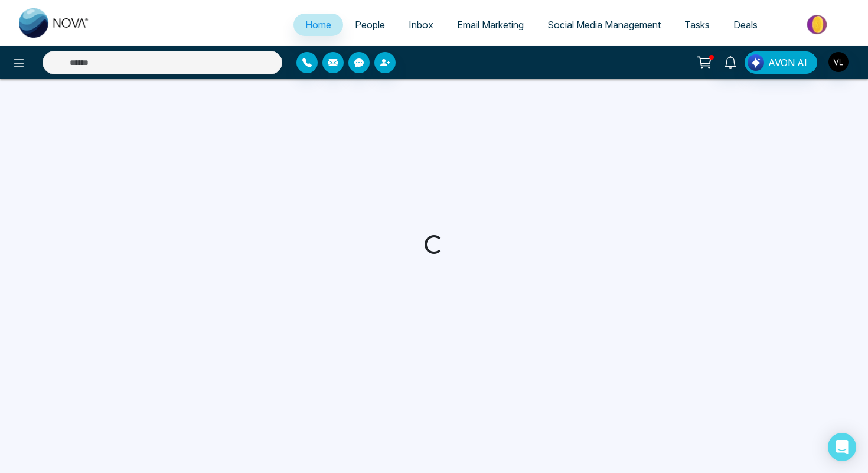  Describe the element at coordinates (55, 23) in the screenshot. I see `img: Nova CRM Logo` at that location.